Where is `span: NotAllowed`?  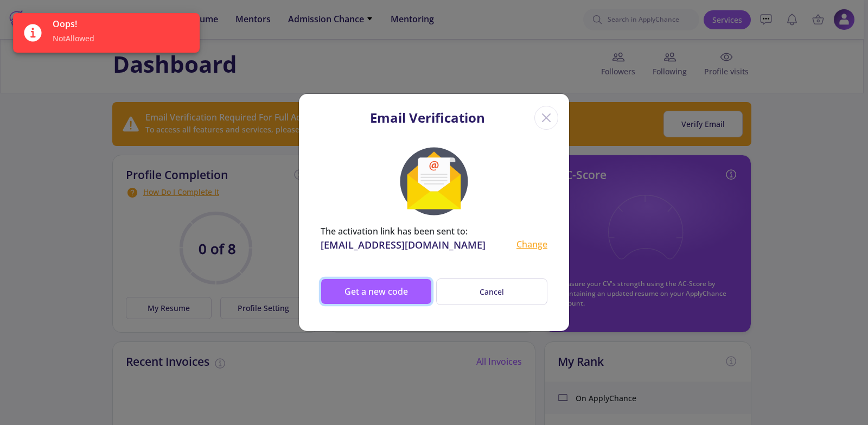
span: NotAllowed is located at coordinates (122, 38).